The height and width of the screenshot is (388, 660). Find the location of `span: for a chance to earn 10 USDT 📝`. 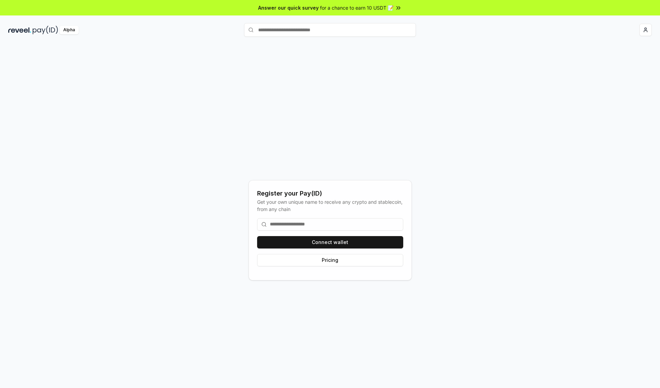

span: for a chance to earn 10 USDT 📝 is located at coordinates (357, 8).